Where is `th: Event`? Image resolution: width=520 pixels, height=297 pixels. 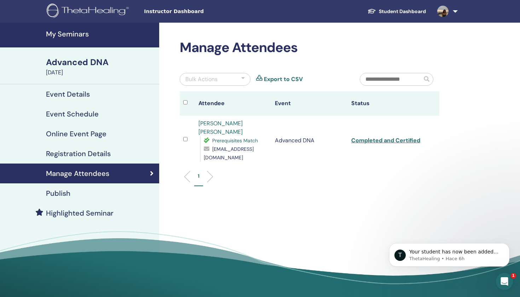
th: Event is located at coordinates (310, 103).